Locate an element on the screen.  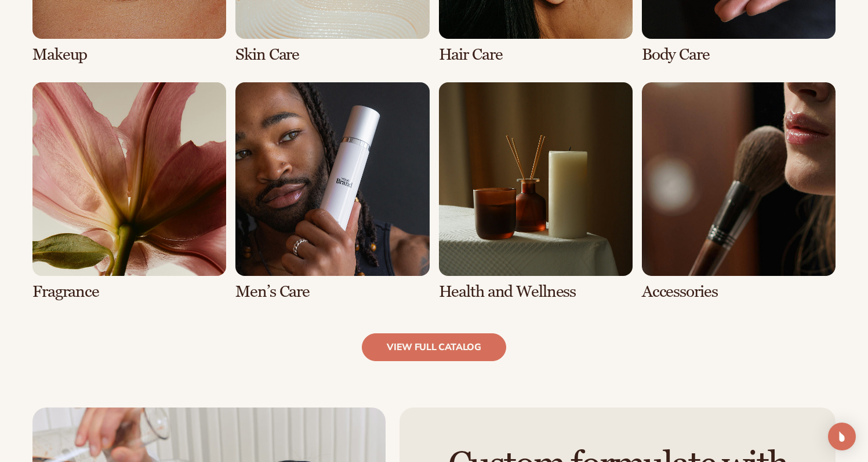
div: 5 / 8 is located at coordinates (129, 192).